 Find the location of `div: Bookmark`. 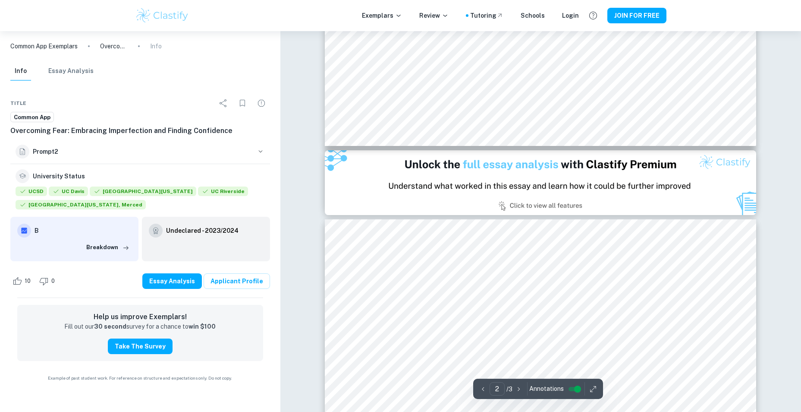

div: Bookmark is located at coordinates (242, 103).